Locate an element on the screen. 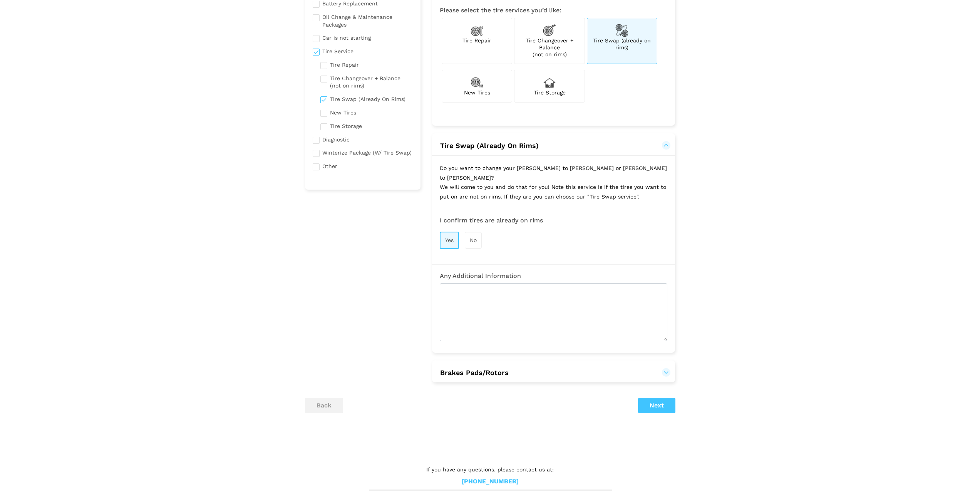 The width and height of the screenshot is (980, 493). button: Brakes Pads/Rotors is located at coordinates (554, 373).